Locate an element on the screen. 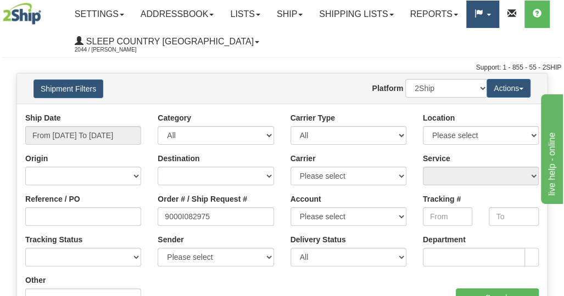  label: Order # / Ship Request # is located at coordinates (202, 199).